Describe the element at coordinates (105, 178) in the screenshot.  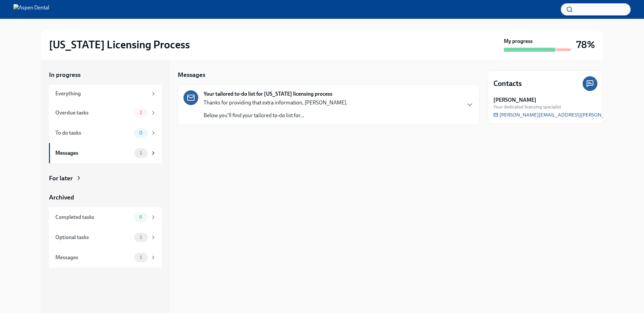
I see `a: For later` at that location.